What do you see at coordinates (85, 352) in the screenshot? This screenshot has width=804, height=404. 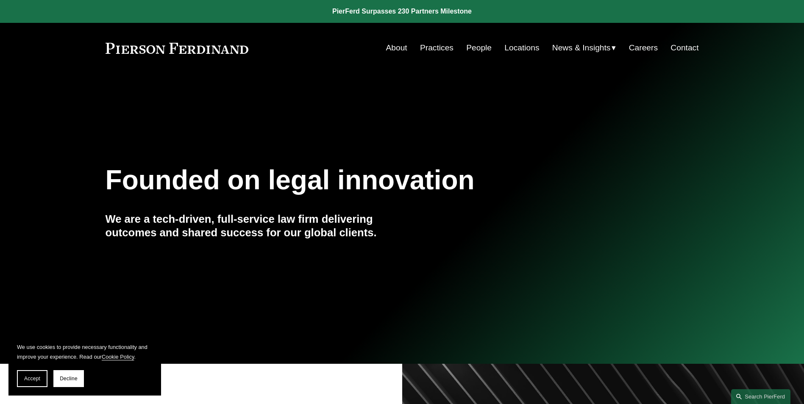 I see `p: We use cookies to provide necessary functionality and improve your experience. Read our .` at bounding box center [85, 352].